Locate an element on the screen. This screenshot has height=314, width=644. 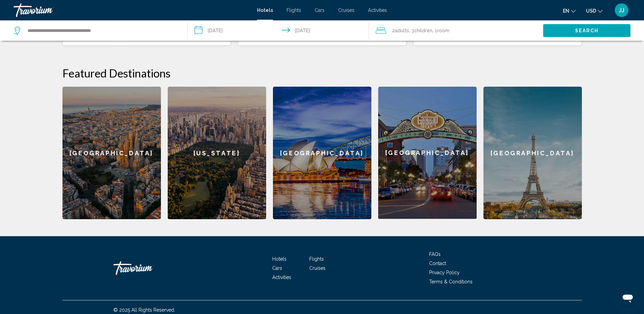
button: Change currency is located at coordinates (594, 11).